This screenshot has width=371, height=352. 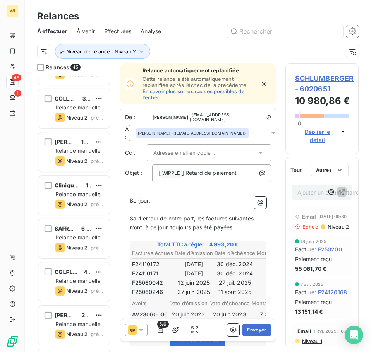 What do you see at coordinates (279, 292) in the screenshot?
I see `td: 1 849,20 €` at bounding box center [279, 292].